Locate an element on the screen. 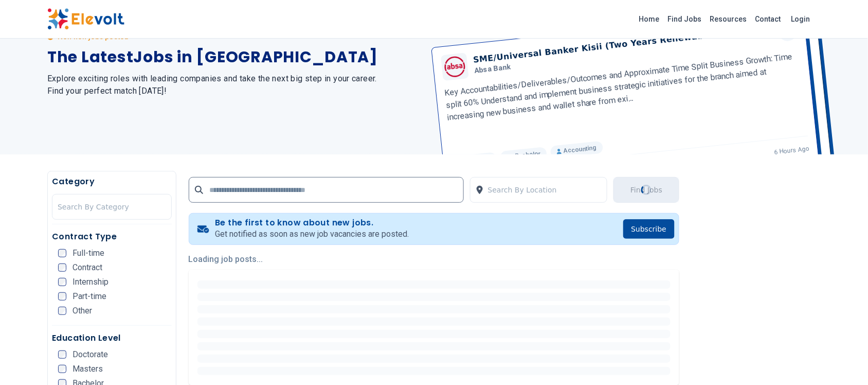  h5: Contract Type is located at coordinates (112, 237).